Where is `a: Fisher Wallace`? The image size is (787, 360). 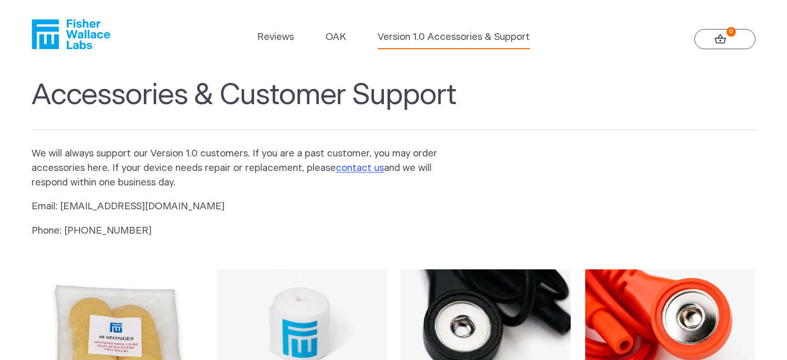 a: Fisher Wallace is located at coordinates (71, 34).